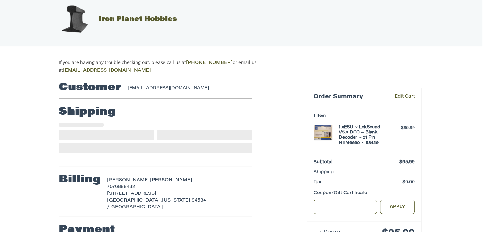 Image resolution: width=485 pixels, height=232 pixels. Describe the element at coordinates (137, 19) in the screenshot. I see `span: Iron Planet Hobbies` at that location.